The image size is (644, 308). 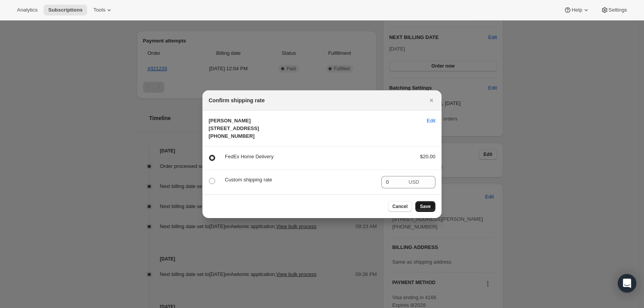 I want to click on button: Save, so click(x=425, y=206).